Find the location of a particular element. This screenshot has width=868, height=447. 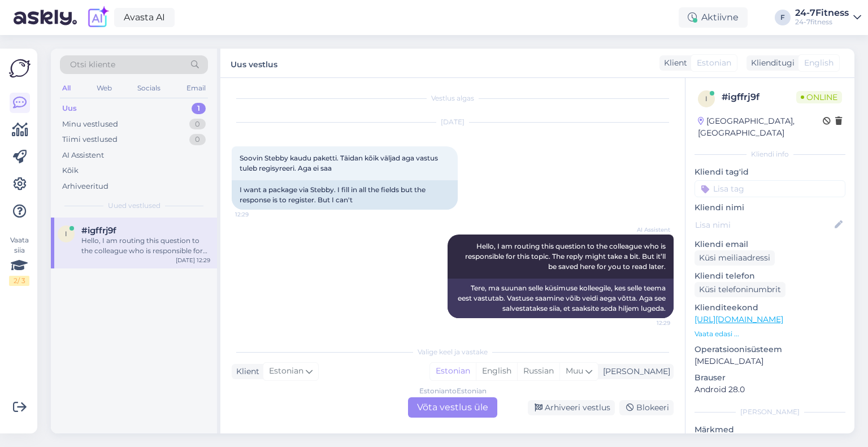

p: Android 28.0 is located at coordinates (770, 390).